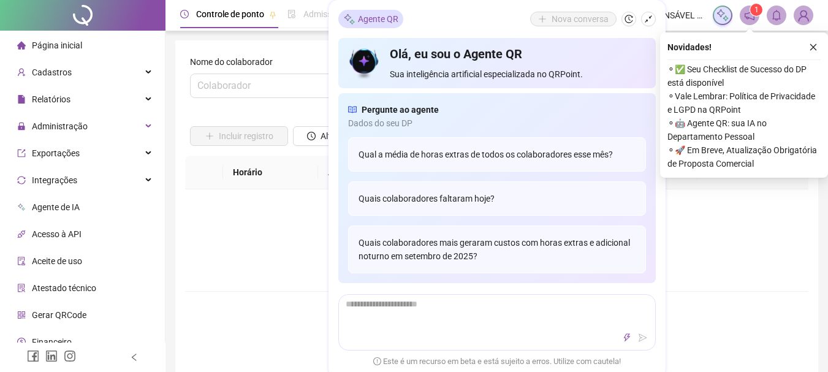 This screenshot has height=372, width=828. Describe the element at coordinates (364, 63) in the screenshot. I see `img: icon` at that location.